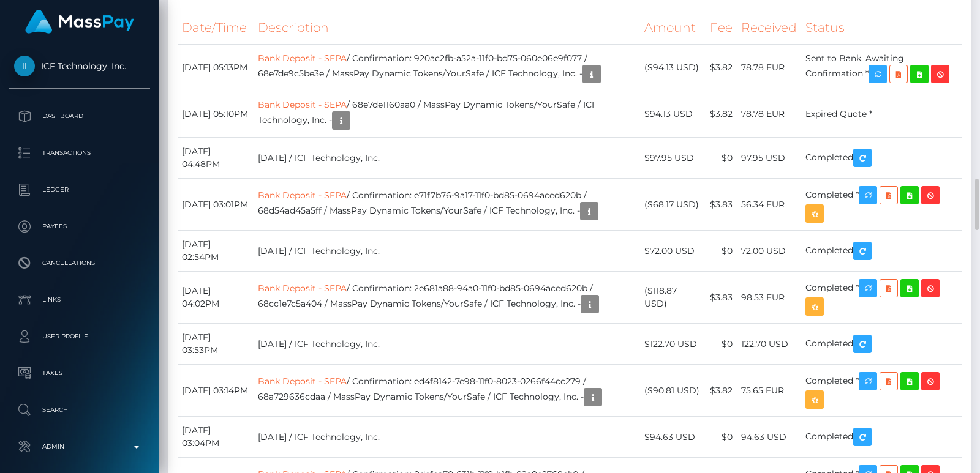 This screenshot has height=473, width=980. Describe the element at coordinates (672, 27) in the screenshot. I see `th: Amount` at that location.